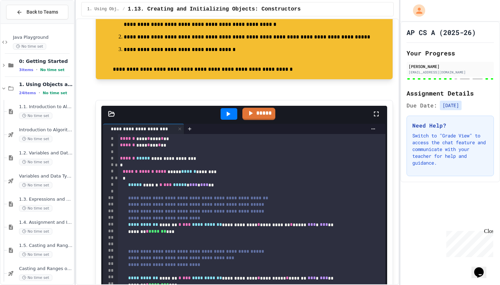 The height and width of the screenshot is (285, 500). What do you see at coordinates (46, 107) in the screenshot?
I see `span: 1.1. Introduction to Algorithms, Programming, and Compilers` at bounding box center [46, 107].